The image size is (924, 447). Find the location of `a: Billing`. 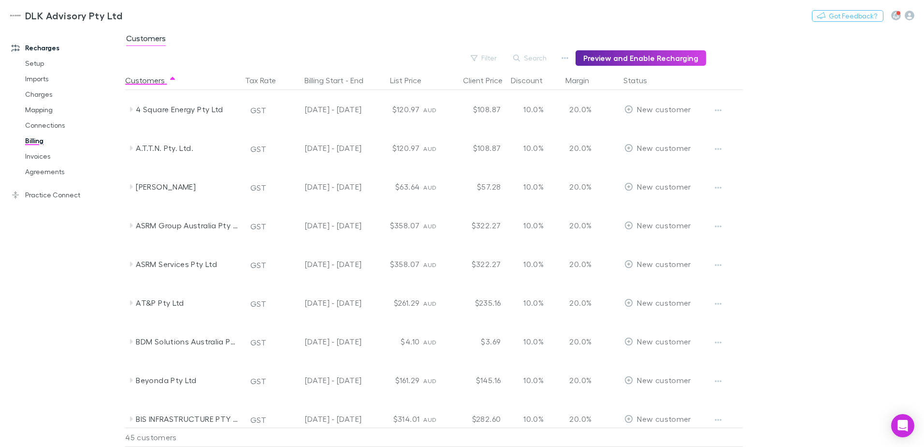

a: Billing is located at coordinates (73, 141).